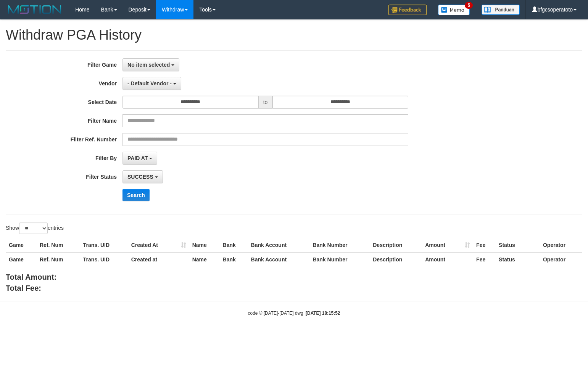 This screenshot has height=378, width=588. I want to click on span: 5, so click(468, 5).